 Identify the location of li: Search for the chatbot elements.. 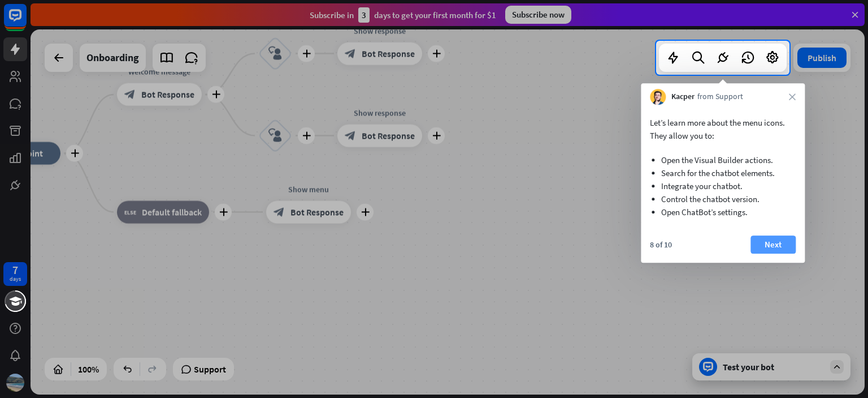
(723, 173).